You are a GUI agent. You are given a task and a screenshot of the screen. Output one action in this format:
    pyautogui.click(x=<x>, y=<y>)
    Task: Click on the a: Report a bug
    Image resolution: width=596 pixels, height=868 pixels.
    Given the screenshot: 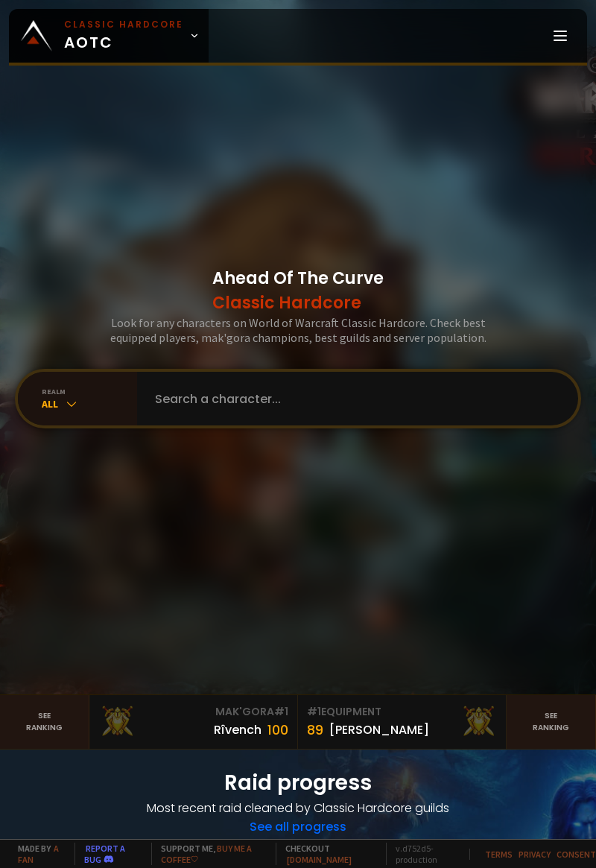 What is the action you would take?
    pyautogui.click(x=104, y=854)
    